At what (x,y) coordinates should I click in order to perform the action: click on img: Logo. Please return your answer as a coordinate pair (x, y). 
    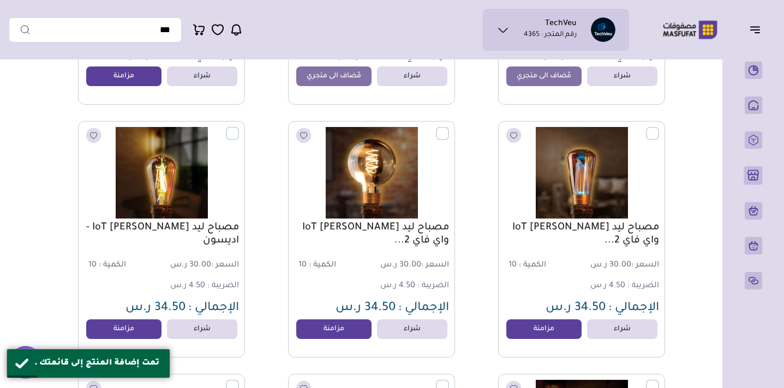
    Looking at the image, I should click on (690, 29).